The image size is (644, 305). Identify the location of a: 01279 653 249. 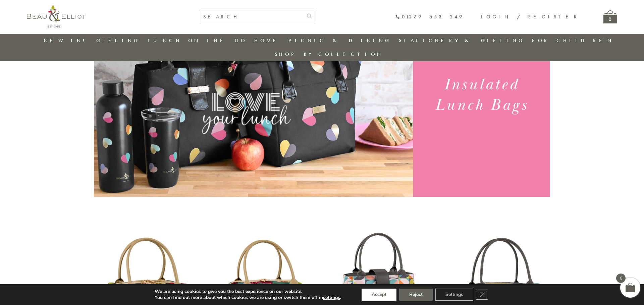
(430, 17).